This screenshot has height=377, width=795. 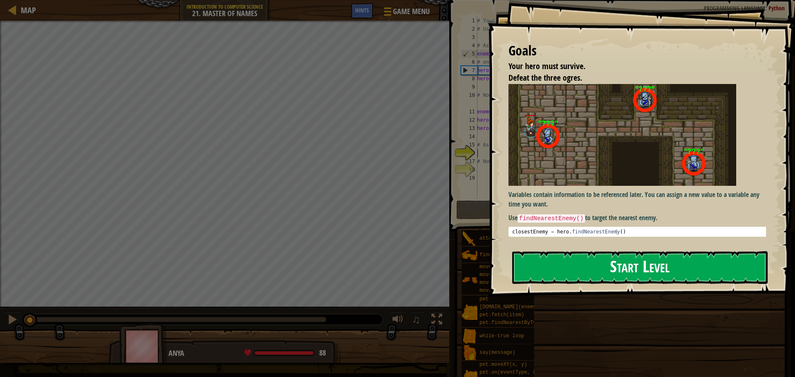 What do you see at coordinates (469, 137) in the screenshot?
I see `div: 14` at bounding box center [469, 137].